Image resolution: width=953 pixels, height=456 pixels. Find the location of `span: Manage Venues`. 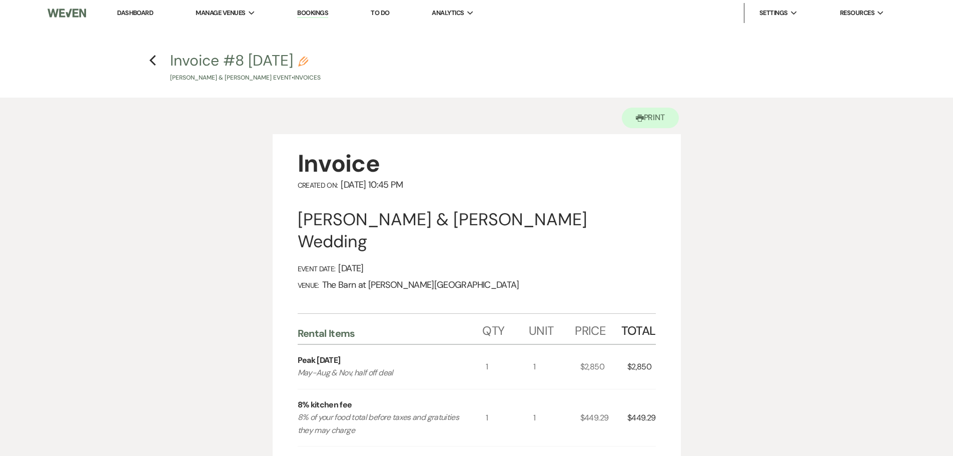

span: Manage Venues is located at coordinates (220, 13).